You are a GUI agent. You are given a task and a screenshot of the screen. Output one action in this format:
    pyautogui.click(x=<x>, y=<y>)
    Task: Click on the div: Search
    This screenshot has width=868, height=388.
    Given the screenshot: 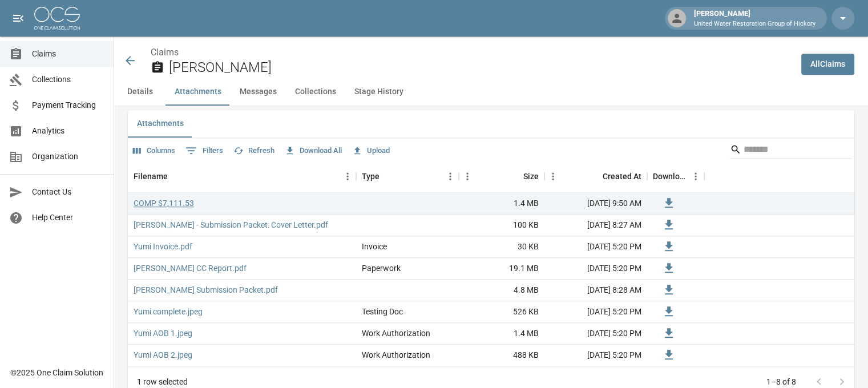 What is the action you would take?
    pyautogui.click(x=791, y=151)
    